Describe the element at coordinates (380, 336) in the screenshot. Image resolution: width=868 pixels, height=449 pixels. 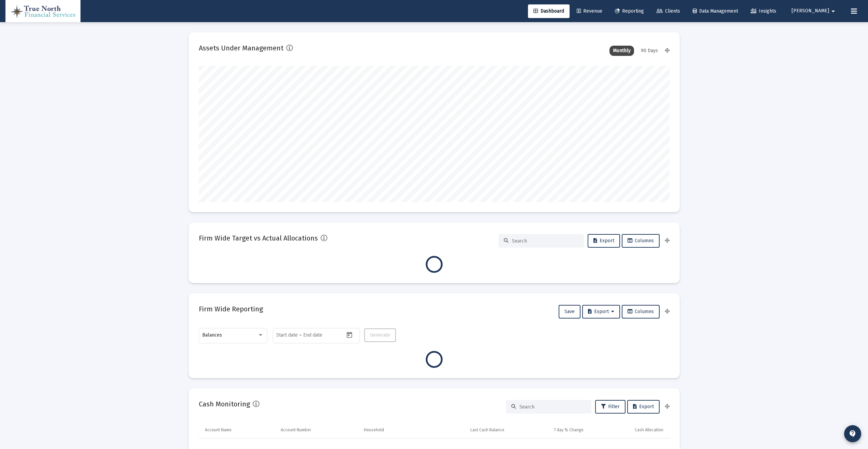
I see `button: Generate` at that location.